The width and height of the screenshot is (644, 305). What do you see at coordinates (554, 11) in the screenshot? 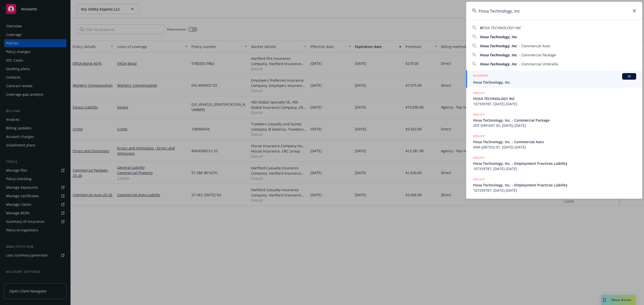
I see `input: Search...` at bounding box center [554, 11].